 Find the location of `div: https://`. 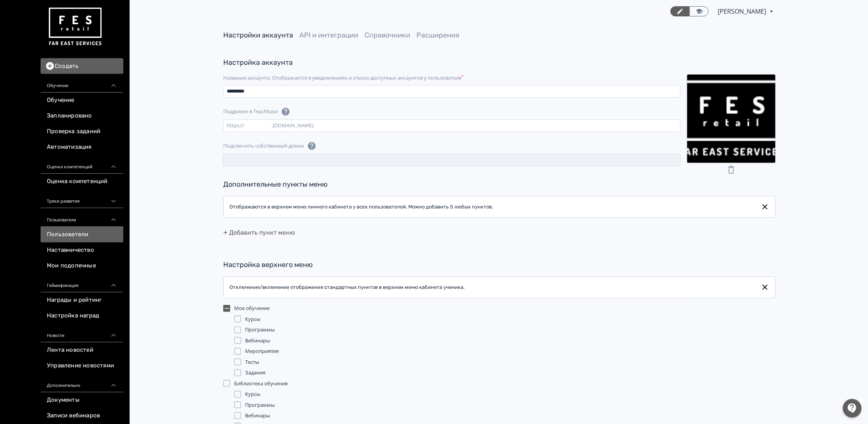

div: https:// is located at coordinates (234, 126).